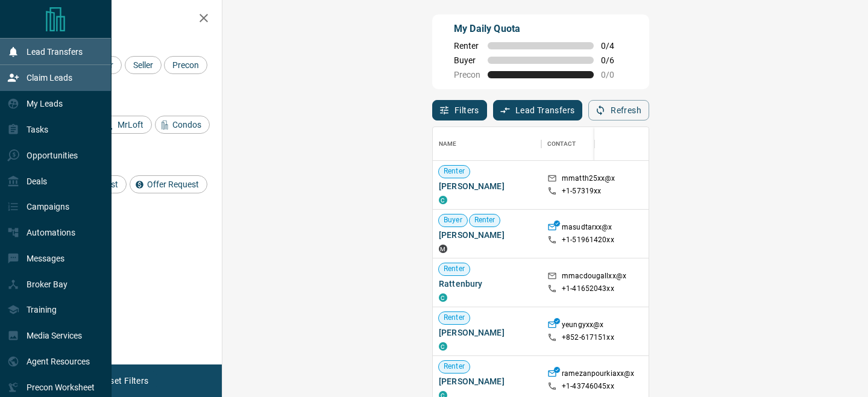 The image size is (868, 397). I want to click on button: Refresh, so click(618, 110).